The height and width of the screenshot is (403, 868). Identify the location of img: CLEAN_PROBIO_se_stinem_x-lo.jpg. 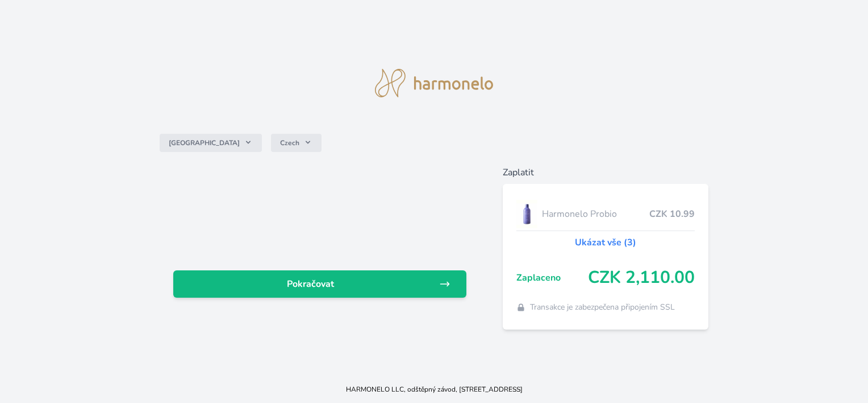
(528, 214).